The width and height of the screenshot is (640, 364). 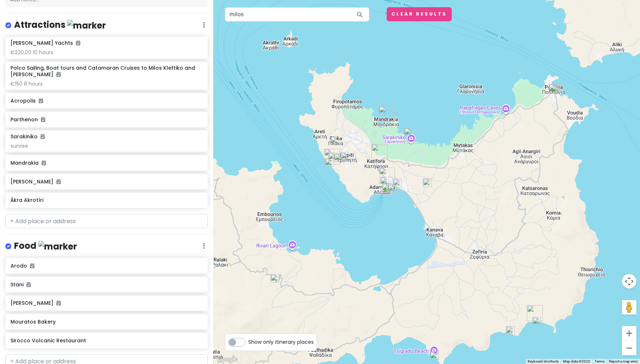 What do you see at coordinates (387, 175) in the screenshot?
I see `div: Polco Sailing, Boat tours and Catamaran Cruises to Milos Kleftiko and Poliegos` at bounding box center [387, 175].